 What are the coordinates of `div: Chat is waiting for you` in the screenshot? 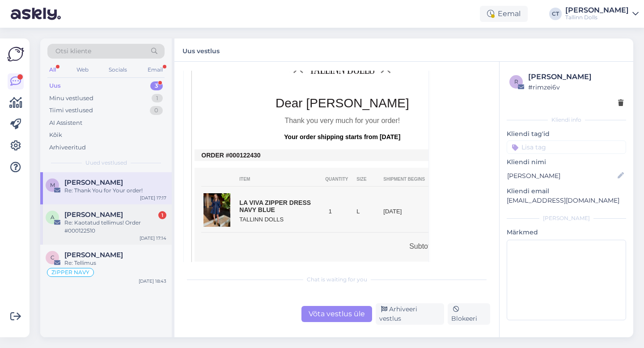 It's located at (337, 280).